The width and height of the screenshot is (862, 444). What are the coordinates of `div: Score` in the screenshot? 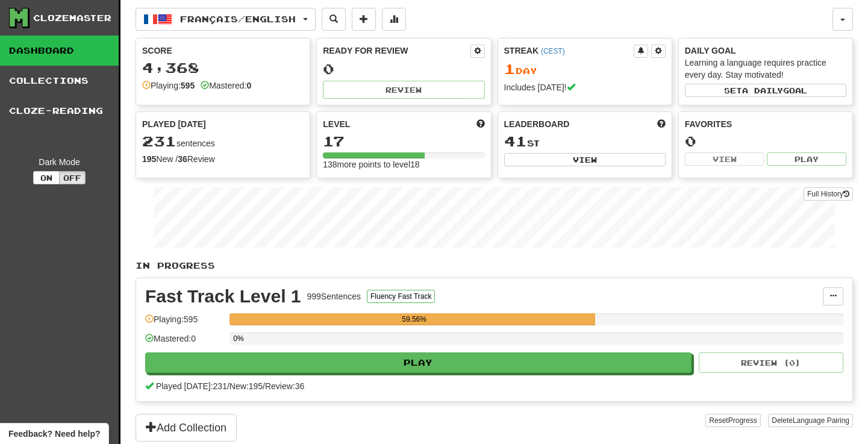 It's located at (223, 51).